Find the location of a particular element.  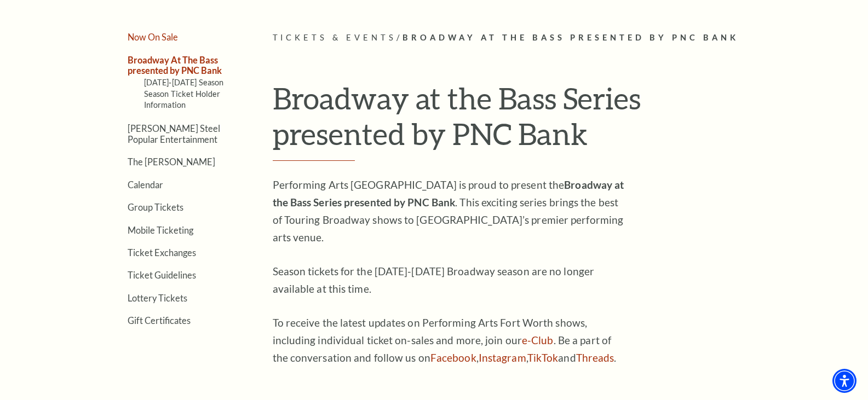

a: Ticket Exchanges is located at coordinates (161, 253).